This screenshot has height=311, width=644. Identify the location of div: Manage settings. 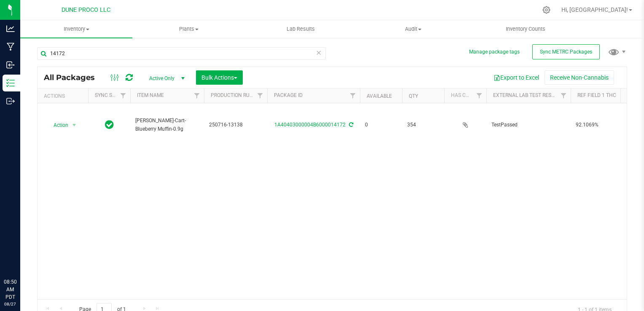
(546, 10).